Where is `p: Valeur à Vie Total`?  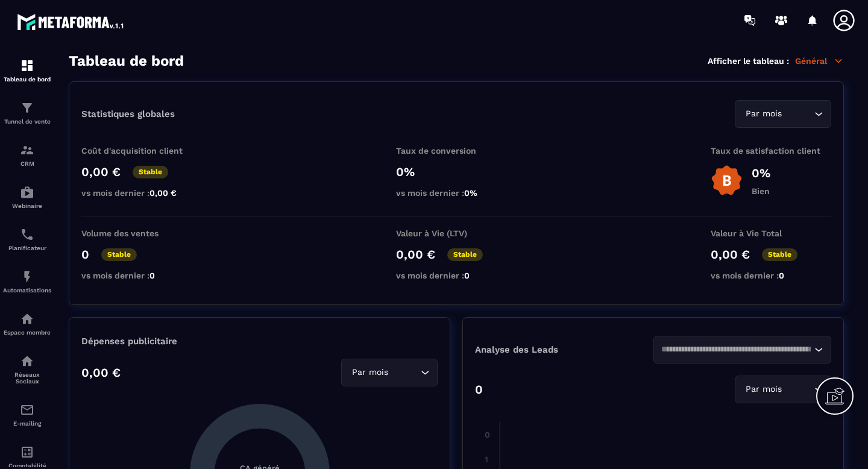 p: Valeur à Vie Total is located at coordinates (771, 234).